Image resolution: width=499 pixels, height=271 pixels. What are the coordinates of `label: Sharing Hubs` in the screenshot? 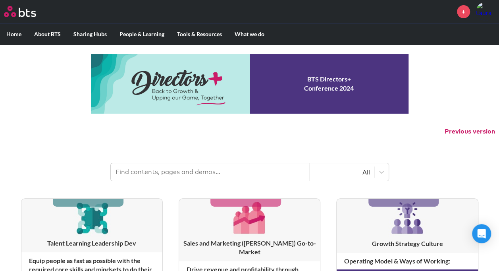 It's located at (90, 34).